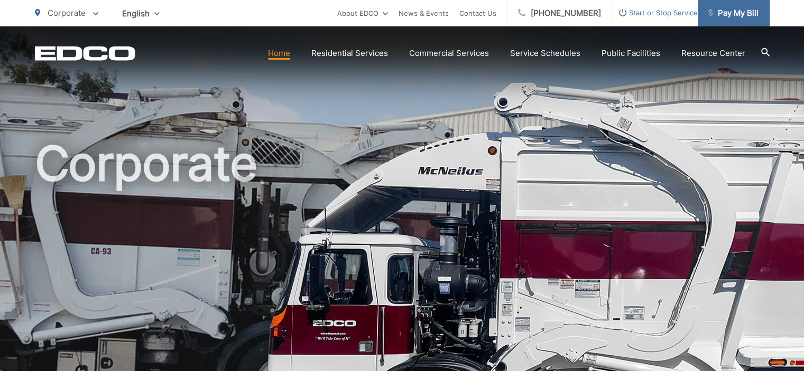 The image size is (804, 371). Describe the element at coordinates (733, 13) in the screenshot. I see `span: Pay My Bill` at that location.